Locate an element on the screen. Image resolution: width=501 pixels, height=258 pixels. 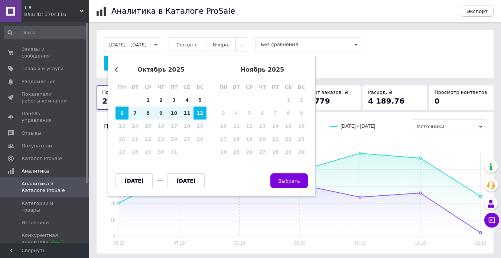
text: 08.10 is located at coordinates (240, 243).